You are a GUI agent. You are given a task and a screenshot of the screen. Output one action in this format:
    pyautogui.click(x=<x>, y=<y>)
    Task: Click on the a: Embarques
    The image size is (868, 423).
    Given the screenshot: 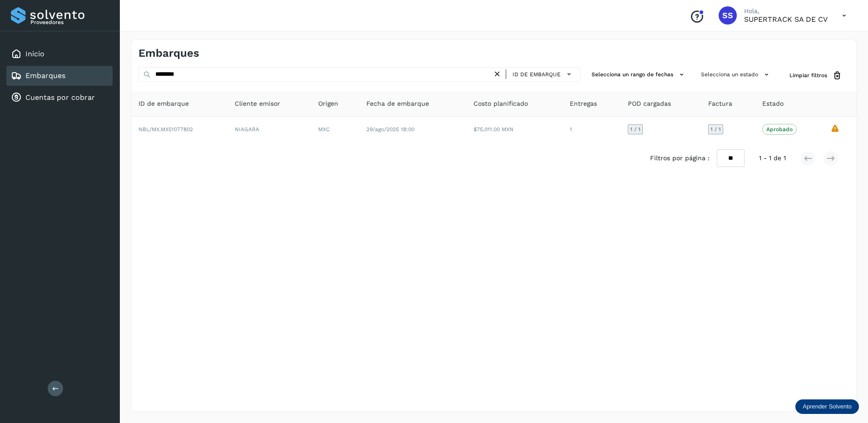 What is the action you would take?
    pyautogui.click(x=46, y=75)
    